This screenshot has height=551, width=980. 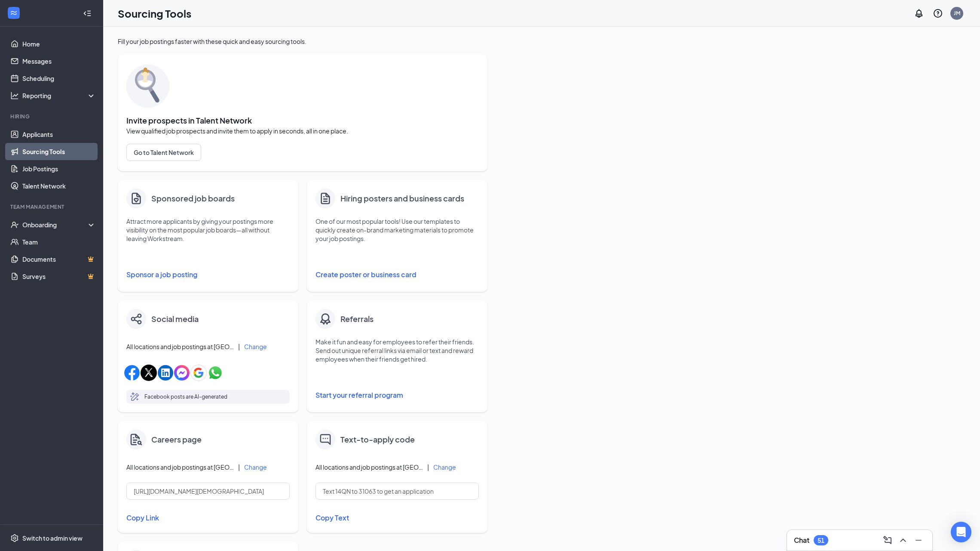 What do you see at coordinates (132, 372) in the screenshot?
I see `img: facebookIcon` at bounding box center [132, 372].